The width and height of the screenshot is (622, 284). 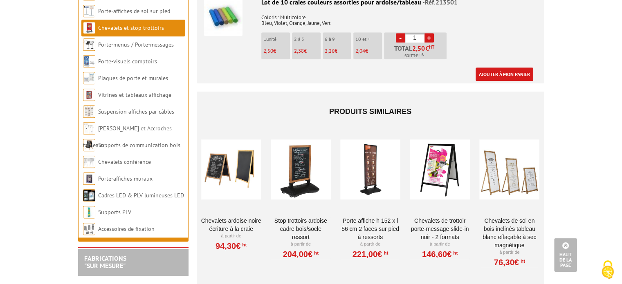 What do you see at coordinates (141, 195) in the screenshot?
I see `a: Cadres LED & PLV lumineuses LED` at bounding box center [141, 195].